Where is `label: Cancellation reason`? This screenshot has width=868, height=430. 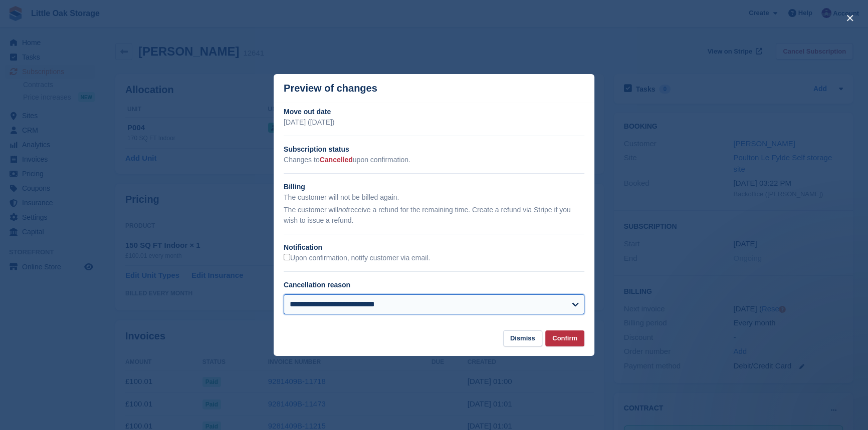
label: Cancellation reason is located at coordinates (317, 285).